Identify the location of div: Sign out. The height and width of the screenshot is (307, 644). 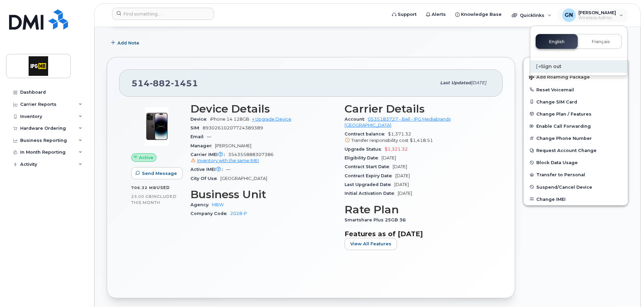
(579, 67).